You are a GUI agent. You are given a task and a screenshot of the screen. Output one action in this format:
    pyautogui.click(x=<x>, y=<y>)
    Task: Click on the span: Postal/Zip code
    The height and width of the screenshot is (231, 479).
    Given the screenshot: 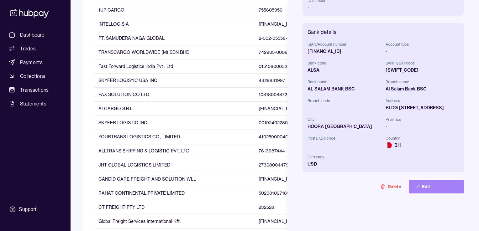 What is the action you would take?
    pyautogui.click(x=344, y=139)
    